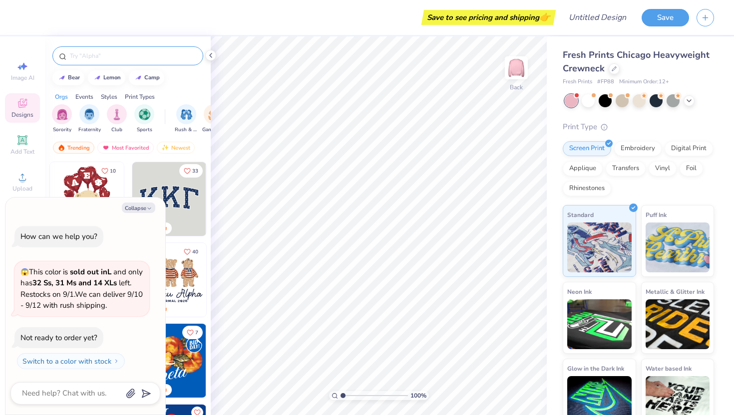 Image resolution: width=734 pixels, height=415 pixels. What do you see at coordinates (68, 78) in the screenshot?
I see `button: bear` at bounding box center [68, 78].